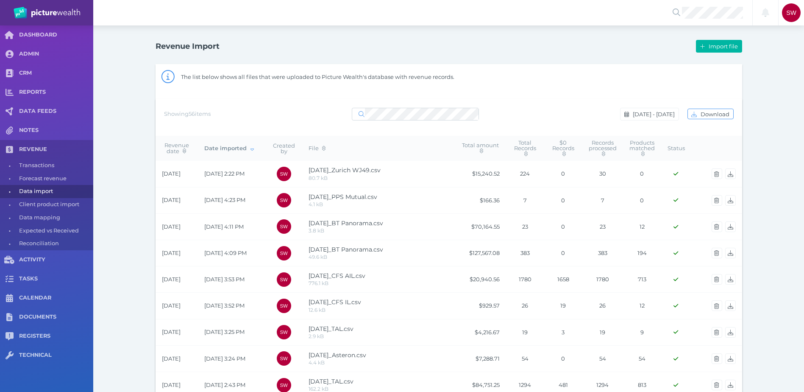 This screenshot has width=804, height=392. I want to click on span: TECHNICAL, so click(56, 355).